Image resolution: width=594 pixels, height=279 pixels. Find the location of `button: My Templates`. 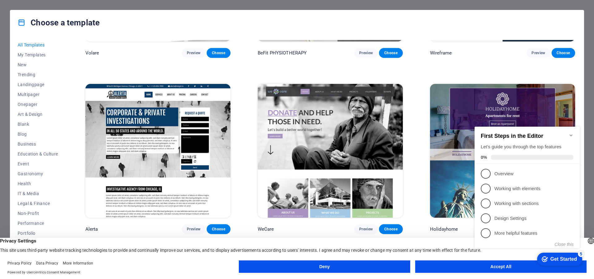

button: My Templates is located at coordinates (38, 55).